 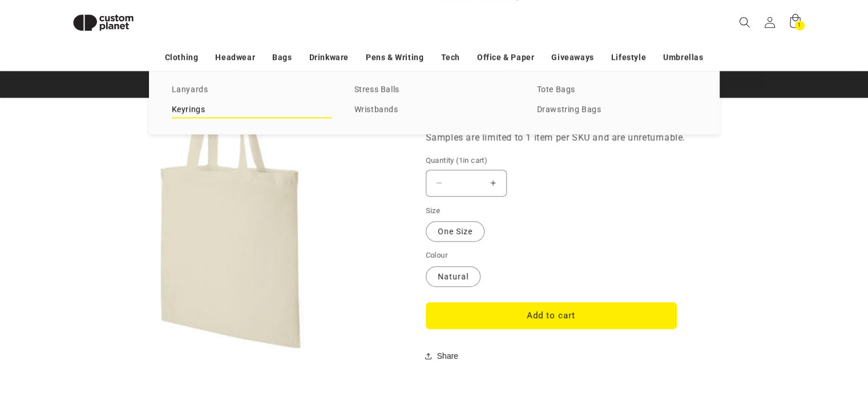 I want to click on legend: Size, so click(x=434, y=211).